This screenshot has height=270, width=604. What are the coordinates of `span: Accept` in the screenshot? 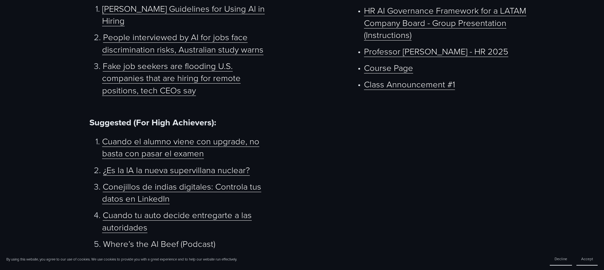 It's located at (587, 259).